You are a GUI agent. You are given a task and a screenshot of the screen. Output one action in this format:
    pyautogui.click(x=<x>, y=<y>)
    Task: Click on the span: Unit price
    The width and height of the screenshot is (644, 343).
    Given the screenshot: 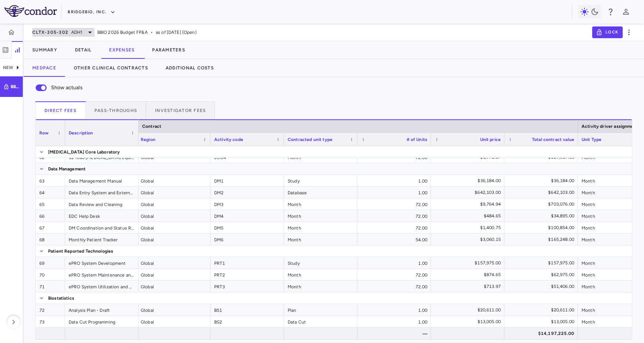 What is the action you would take?
    pyautogui.click(x=491, y=139)
    